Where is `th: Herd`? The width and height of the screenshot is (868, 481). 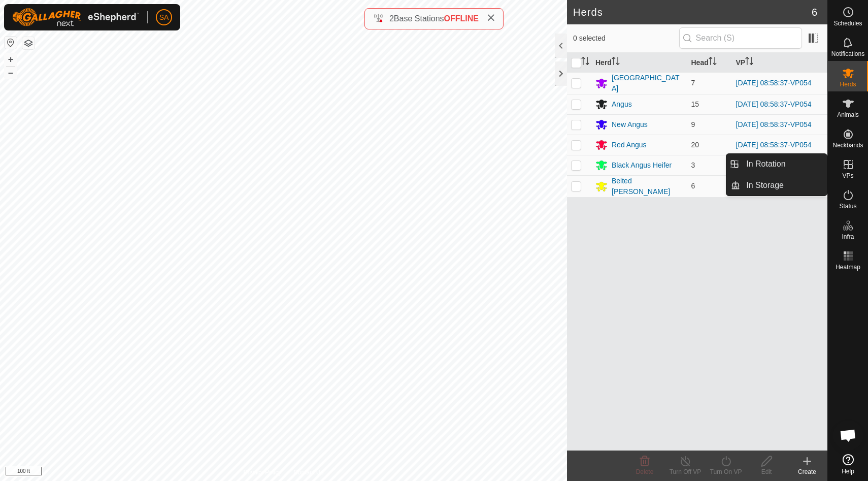 th: Herd is located at coordinates (640, 63).